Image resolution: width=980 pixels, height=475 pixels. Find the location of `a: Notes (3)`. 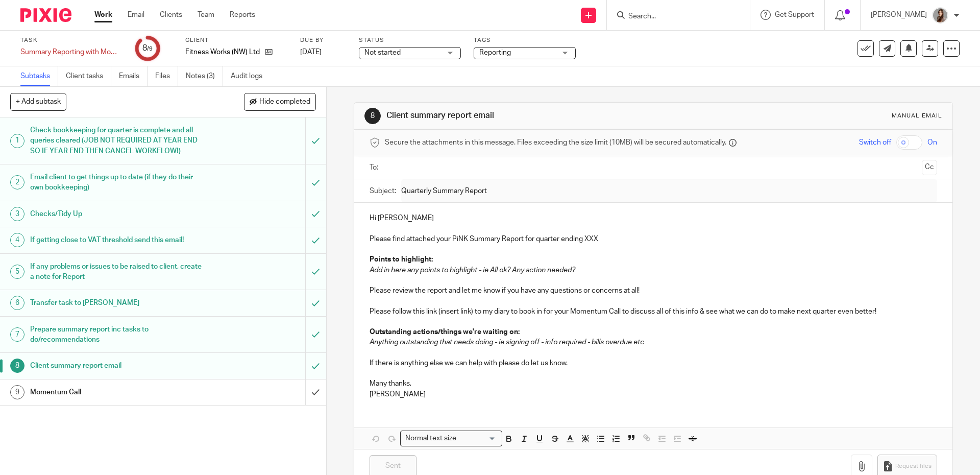

a: Notes (3) is located at coordinates (204, 76).